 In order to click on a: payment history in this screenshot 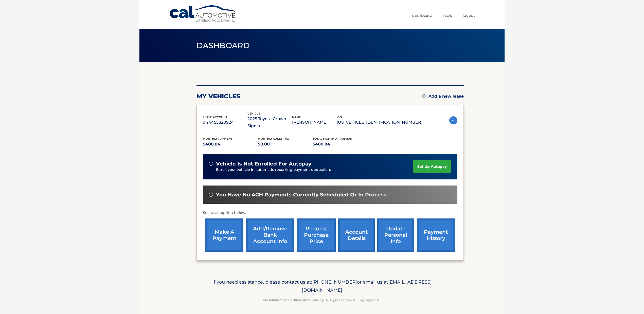, I will do `click(436, 235)`.